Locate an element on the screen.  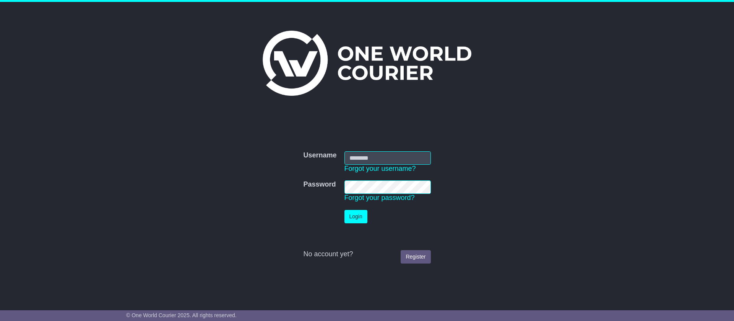
span: © One World Courier 2025. All rights reserved. is located at coordinates (181, 315).